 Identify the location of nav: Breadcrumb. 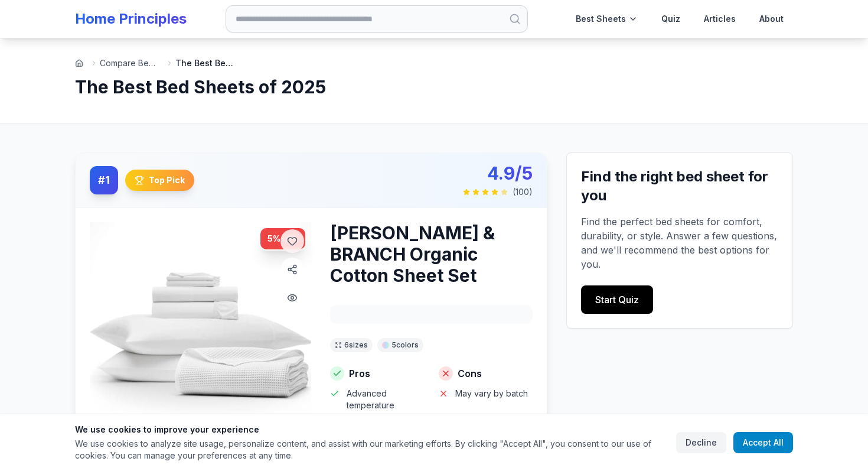
(434, 63).